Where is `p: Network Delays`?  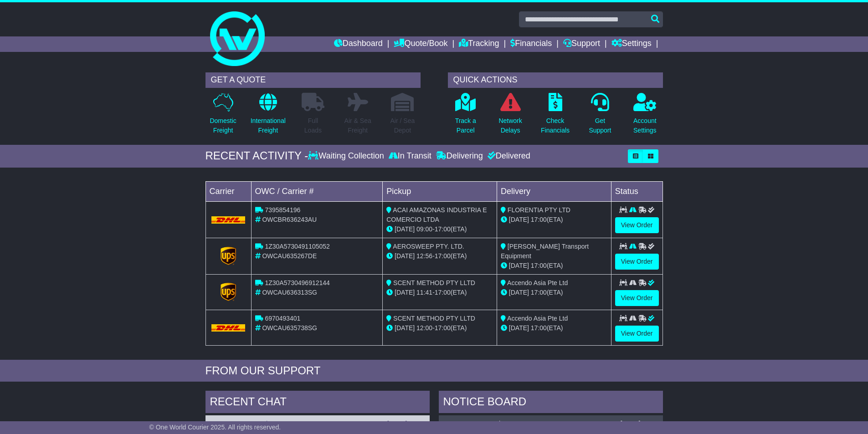 p: Network Delays is located at coordinates (510, 125).